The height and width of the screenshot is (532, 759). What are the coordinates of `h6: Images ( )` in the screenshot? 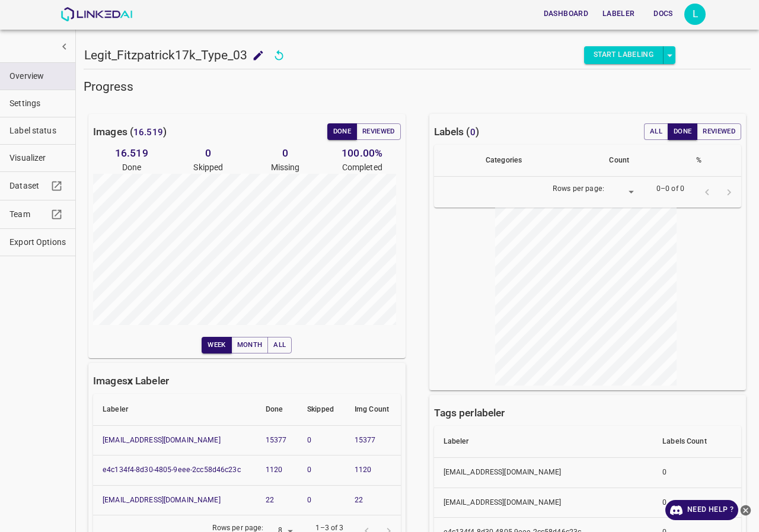 It's located at (130, 132).